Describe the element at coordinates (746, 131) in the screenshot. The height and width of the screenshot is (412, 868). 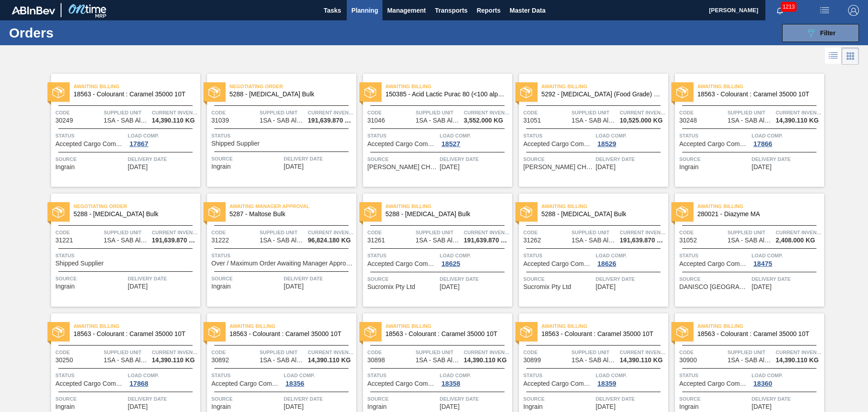
I see `a: statusAwaiting Billing18563 - Colourant : Caramel 35000 10TCode30248Supplied Unit1SA - SAB Alrode...` at that location.